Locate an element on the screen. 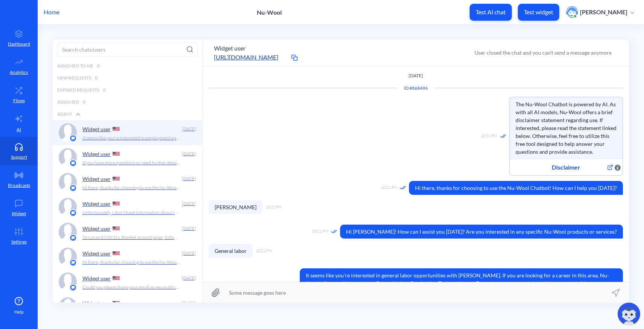 The height and width of the screenshot is (329, 644). input: Search chats/users is located at coordinates (127, 49).